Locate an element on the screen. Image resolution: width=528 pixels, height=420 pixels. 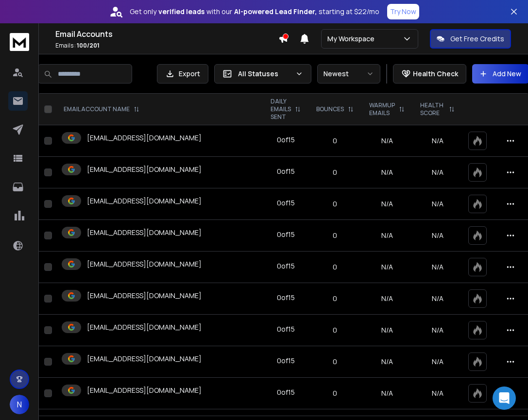
h1: Email Accounts is located at coordinates (167, 34).